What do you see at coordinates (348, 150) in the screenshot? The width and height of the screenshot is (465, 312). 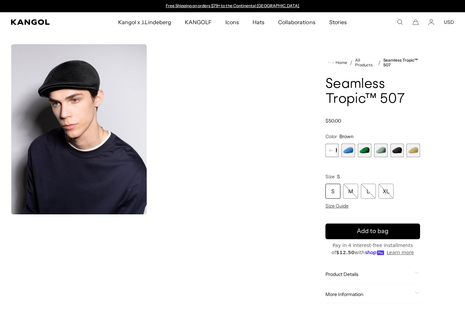 I see `label: Surf` at bounding box center [348, 150].